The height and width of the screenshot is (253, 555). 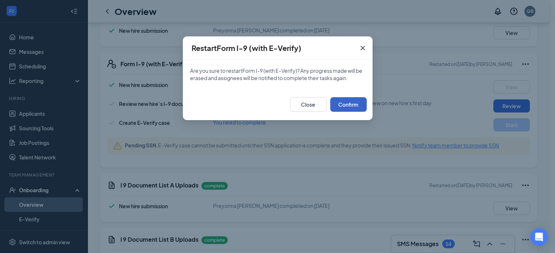 I want to click on svg: Cross, so click(x=363, y=48).